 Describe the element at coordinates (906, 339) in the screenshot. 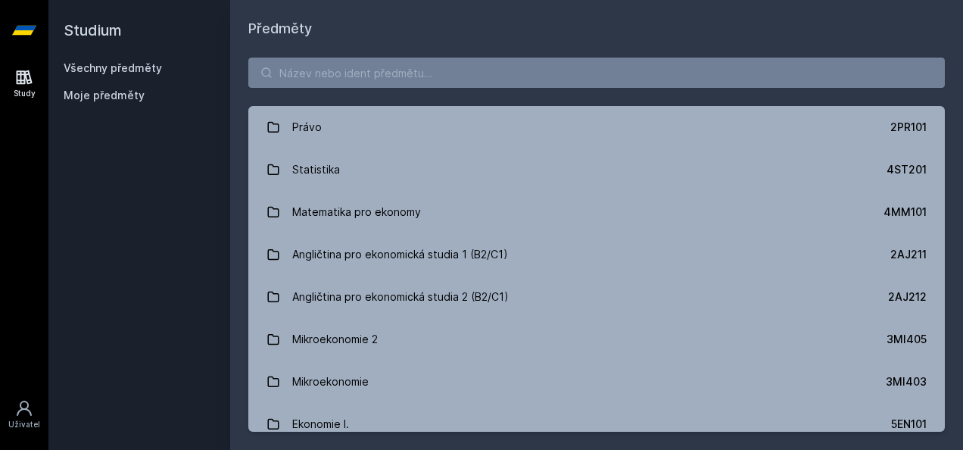

I see `div: 3MI405` at that location.